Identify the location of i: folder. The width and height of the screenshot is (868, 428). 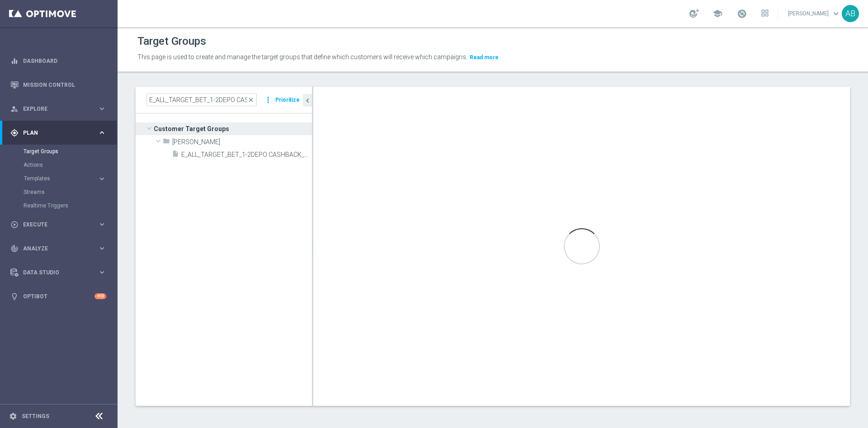
(167, 143).